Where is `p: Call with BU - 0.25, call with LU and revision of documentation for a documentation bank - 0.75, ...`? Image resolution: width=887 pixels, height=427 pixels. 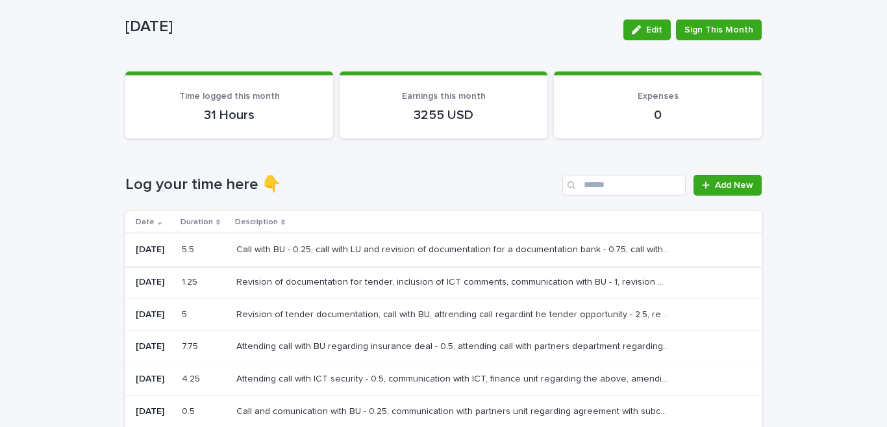
p: Call with BU - 0.25, call with LU and revision of documentation for a documentation bank - 0.75, ... is located at coordinates (454, 248).